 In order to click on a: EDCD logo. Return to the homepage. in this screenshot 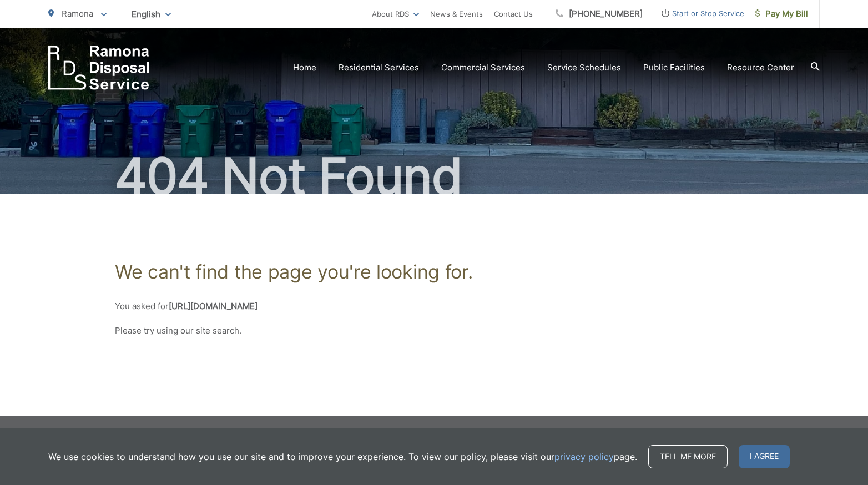, I will do `click(99, 68)`.